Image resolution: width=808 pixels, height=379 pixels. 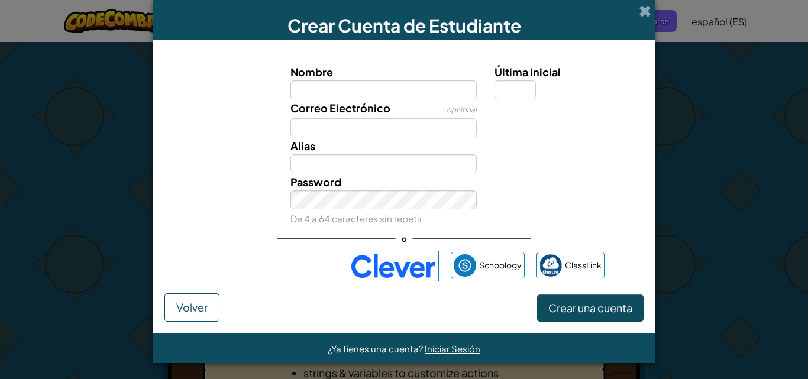 What do you see at coordinates (551, 266) in the screenshot?
I see `img: classlink-logo-small.png` at bounding box center [551, 266].